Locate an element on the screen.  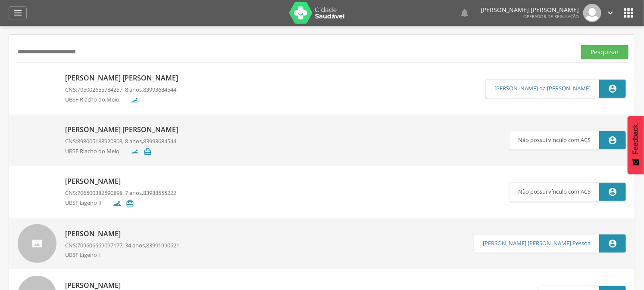
span: Feedback is located at coordinates (635, 140).